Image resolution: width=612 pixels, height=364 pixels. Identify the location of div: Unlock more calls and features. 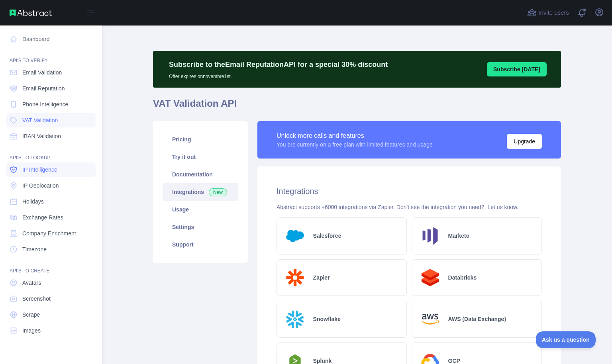
(354, 135).